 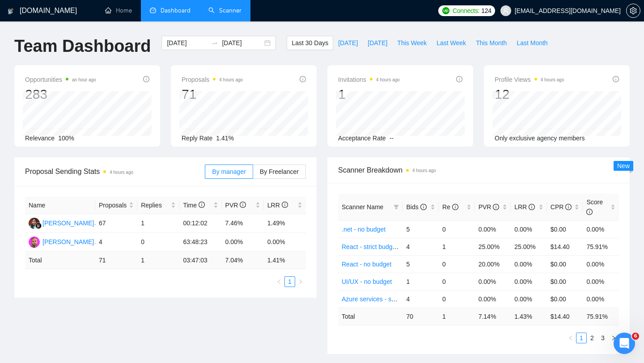 I want to click on span: This Month, so click(x=491, y=43).